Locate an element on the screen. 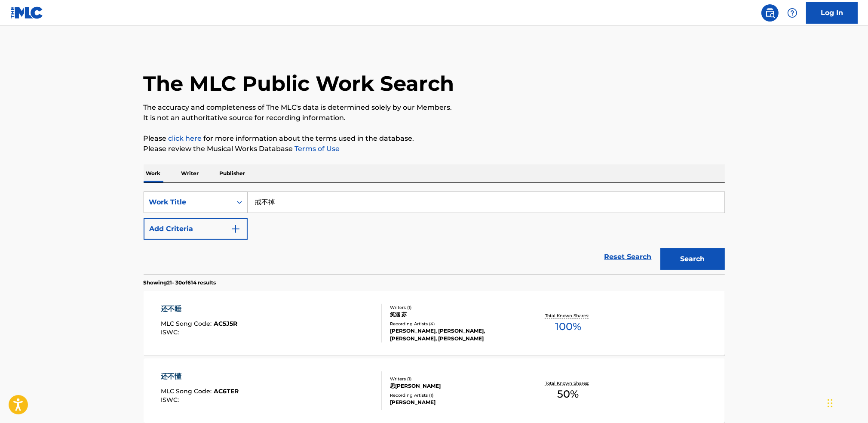 The image size is (868, 423). p: Publisher is located at coordinates (233, 173).